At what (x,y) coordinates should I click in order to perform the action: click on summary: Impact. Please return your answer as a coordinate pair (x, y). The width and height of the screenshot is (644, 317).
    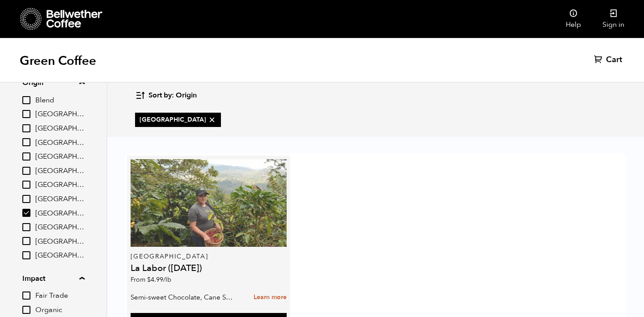
    Looking at the image, I should click on (53, 279).